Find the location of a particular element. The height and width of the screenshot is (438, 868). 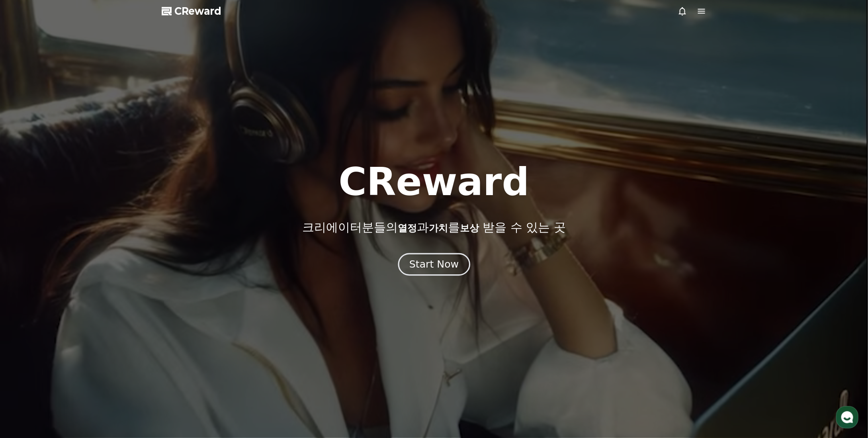

a: CReward is located at coordinates (192, 11).